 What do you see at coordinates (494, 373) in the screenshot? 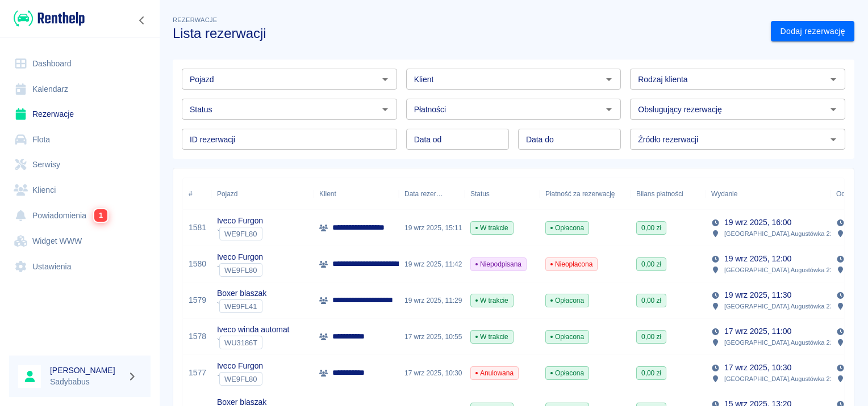
I see `span: Anulowana` at bounding box center [494, 373].